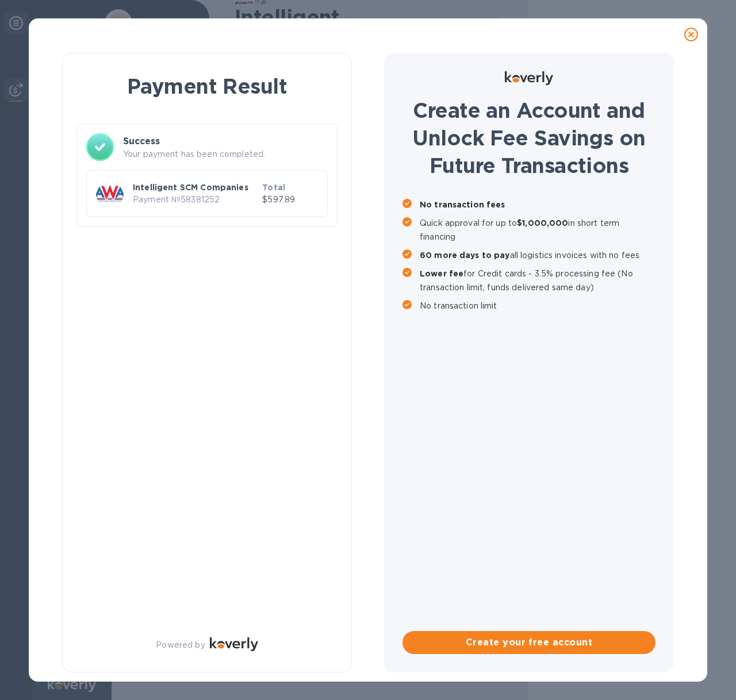 The height and width of the screenshot is (700, 736). What do you see at coordinates (464, 255) in the screenshot?
I see `b: 60 more days to pay` at bounding box center [464, 255].